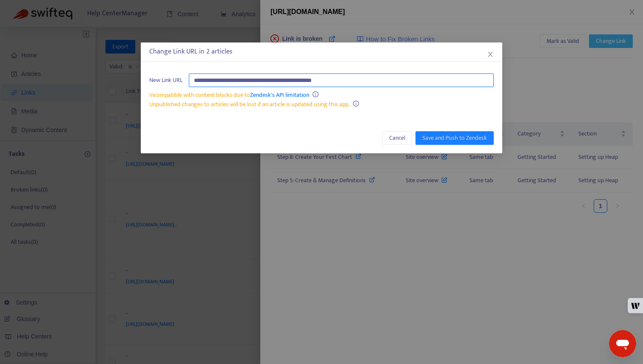 The width and height of the screenshot is (643, 364). Describe the element at coordinates (322, 52) in the screenshot. I see `div: Change Link URL in 2 articles` at that location.